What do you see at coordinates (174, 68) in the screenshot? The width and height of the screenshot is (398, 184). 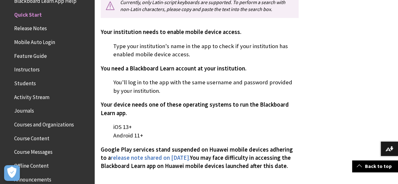 I see `span: You need a Blackboard Learn account at your institution.` at bounding box center [174, 68].